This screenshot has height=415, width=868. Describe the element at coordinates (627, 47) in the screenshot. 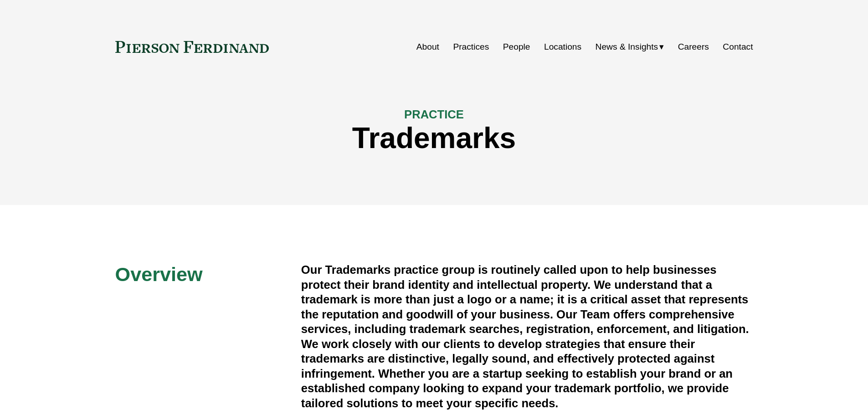

I see `span: News & Insights` at that location.